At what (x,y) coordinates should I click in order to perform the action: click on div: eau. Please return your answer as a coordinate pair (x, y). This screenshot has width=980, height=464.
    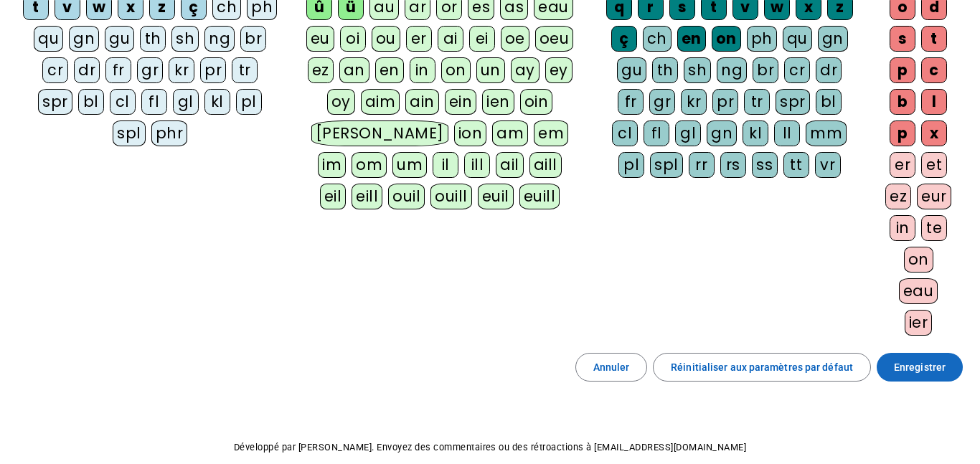
    Looking at the image, I should click on (918, 291).